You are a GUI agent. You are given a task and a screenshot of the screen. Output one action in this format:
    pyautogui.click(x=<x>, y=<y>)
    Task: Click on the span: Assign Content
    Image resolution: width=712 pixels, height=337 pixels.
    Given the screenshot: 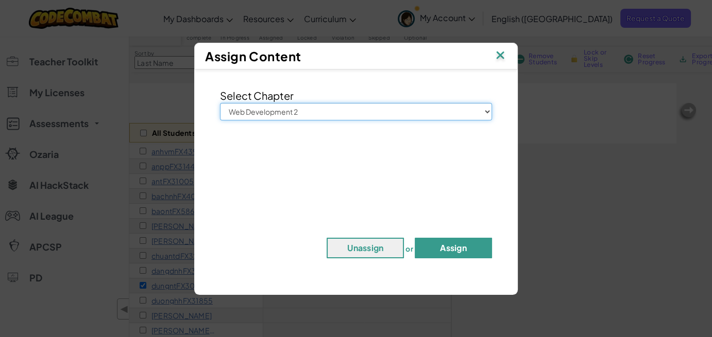 What is the action you would take?
    pyautogui.click(x=253, y=56)
    